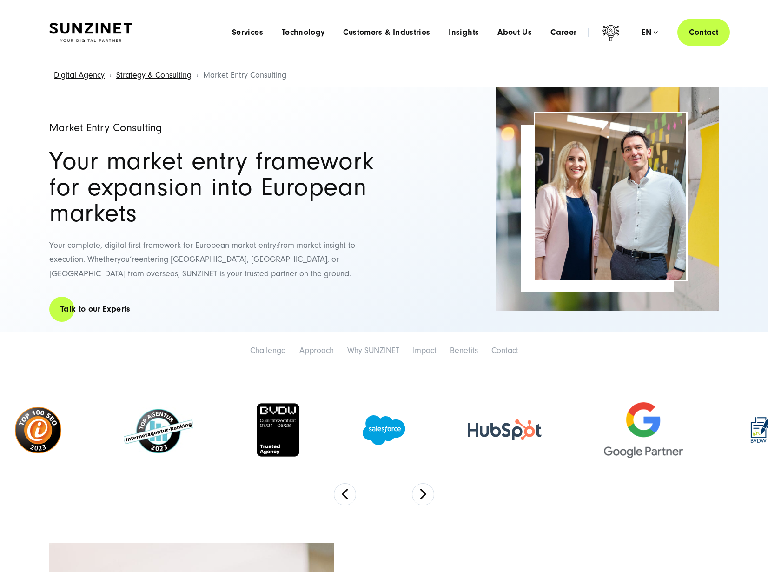  What do you see at coordinates (464, 350) in the screenshot?
I see `a: Benefits` at bounding box center [464, 350].